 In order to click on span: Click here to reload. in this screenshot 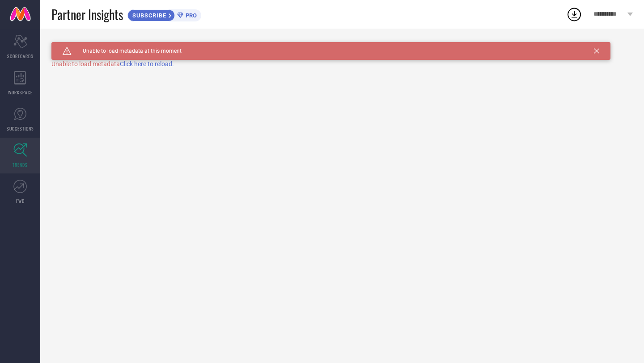, I will do `click(147, 64)`.